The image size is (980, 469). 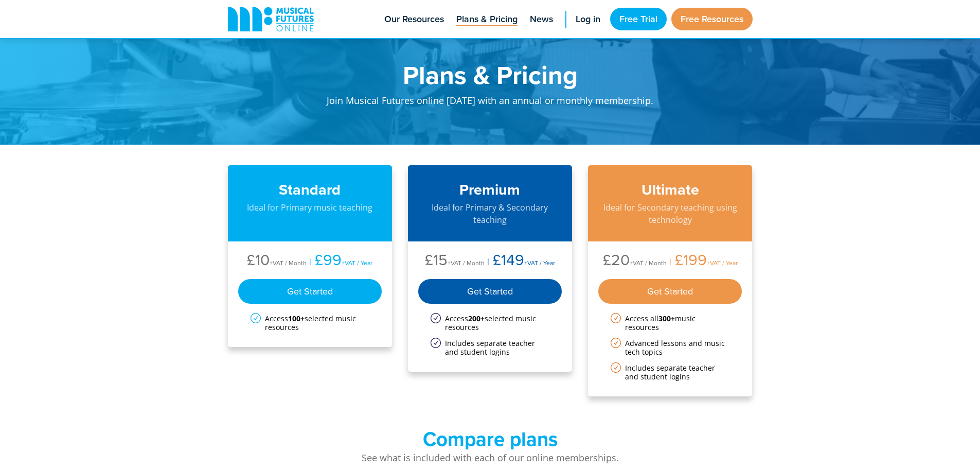 What do you see at coordinates (670, 347) in the screenshot?
I see `li: Advanced lessons and music tech topics` at bounding box center [670, 347].